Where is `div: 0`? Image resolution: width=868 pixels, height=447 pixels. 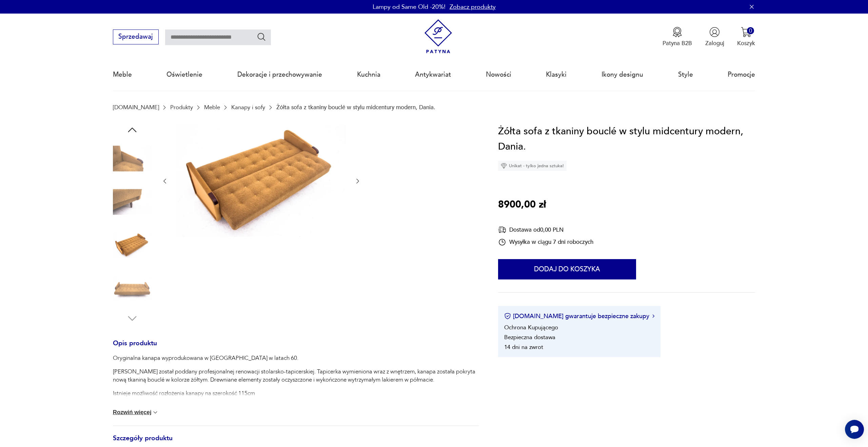
div: 0 is located at coordinates (750, 31).